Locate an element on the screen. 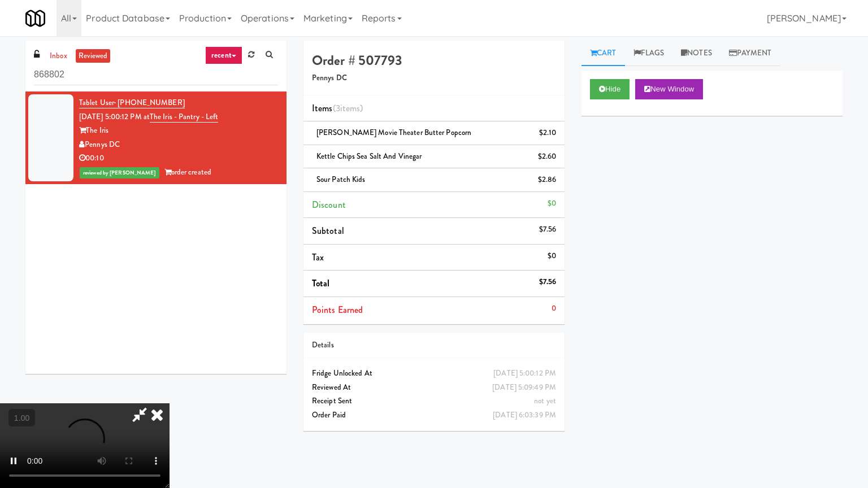  span: Tax is located at coordinates (318, 257).